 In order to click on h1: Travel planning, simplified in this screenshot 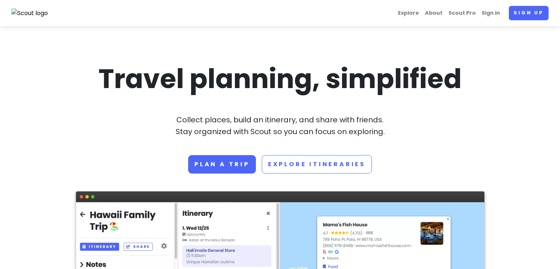, I will do `click(280, 79)`.